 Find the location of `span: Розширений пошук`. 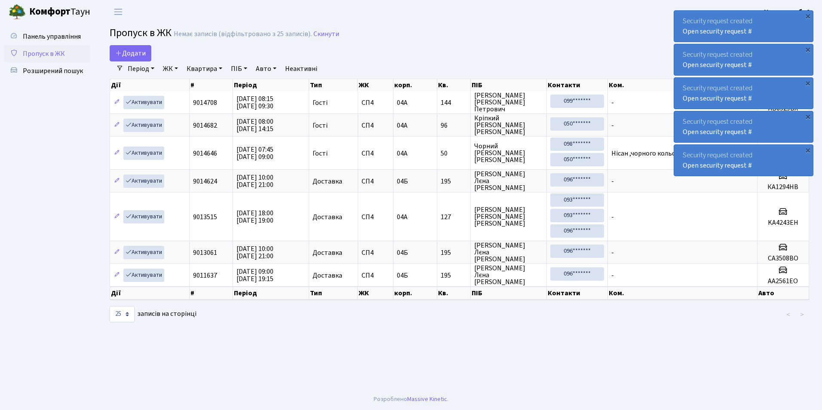

span: Розширений пошук is located at coordinates (53, 71).